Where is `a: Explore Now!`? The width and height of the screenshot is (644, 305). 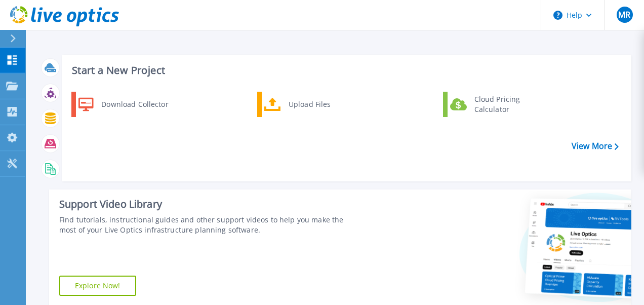
a: Explore Now! is located at coordinates (98, 286).